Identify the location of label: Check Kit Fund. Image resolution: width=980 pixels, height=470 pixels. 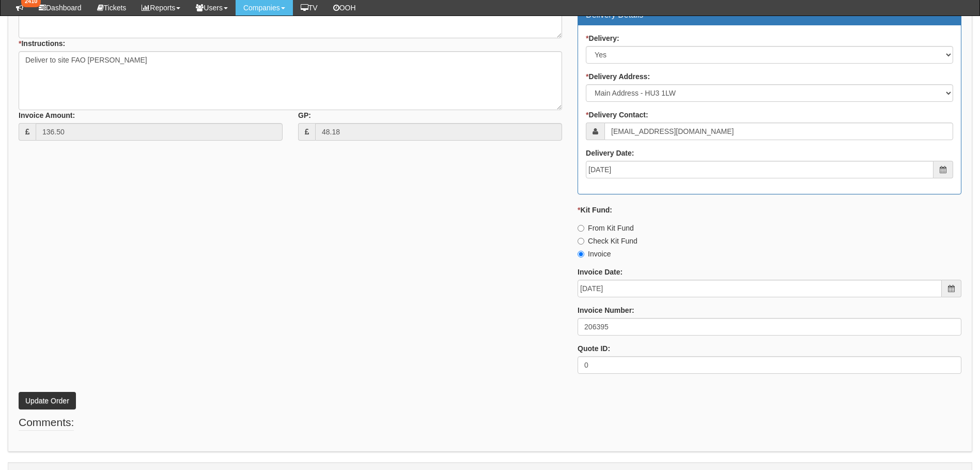
(608, 241).